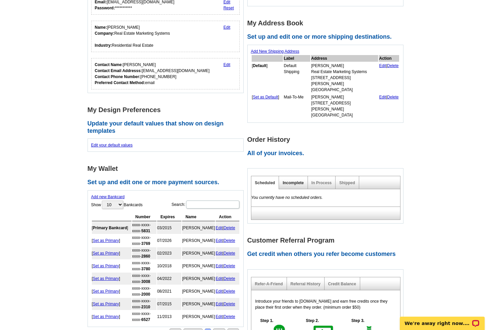 The height and width of the screenshot is (330, 489). Describe the element at coordinates (110, 228) in the screenshot. I see `b: Primary Bankcard` at that location.